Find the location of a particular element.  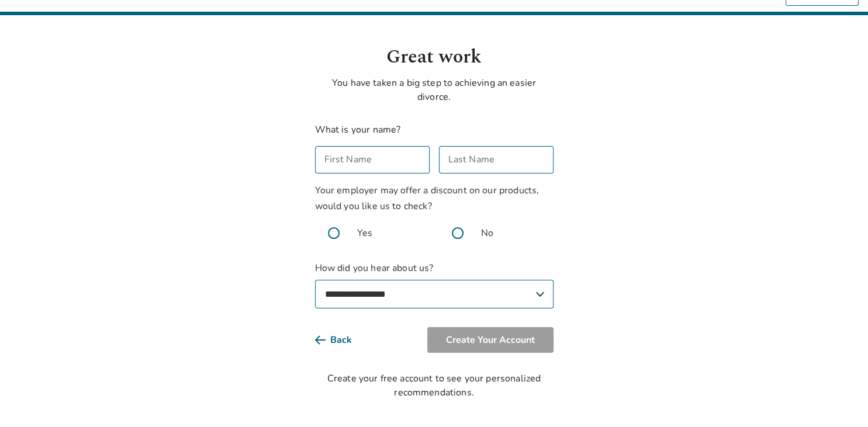

div: Chat Widget is located at coordinates (839, 399).